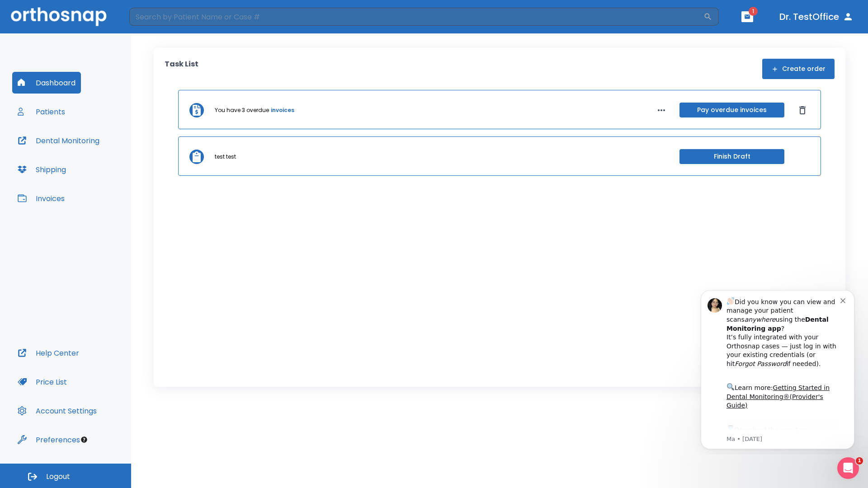 The image size is (868, 488). Describe the element at coordinates (42, 382) in the screenshot. I see `button: Price List` at that location.